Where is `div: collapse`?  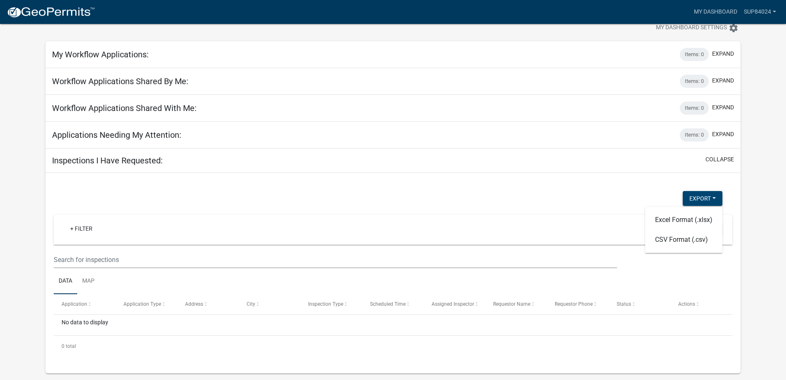 div: collapse is located at coordinates (393, 273).